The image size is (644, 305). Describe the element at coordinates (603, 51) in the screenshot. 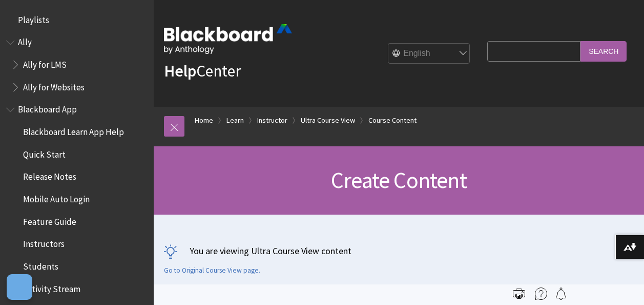

I see `input: Search` at that location.